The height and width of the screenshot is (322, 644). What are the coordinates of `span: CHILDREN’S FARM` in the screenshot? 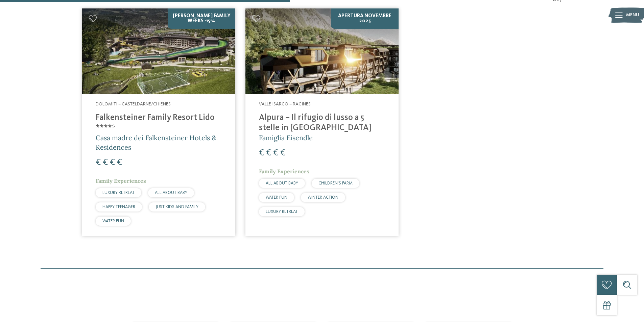 It's located at (336, 183).